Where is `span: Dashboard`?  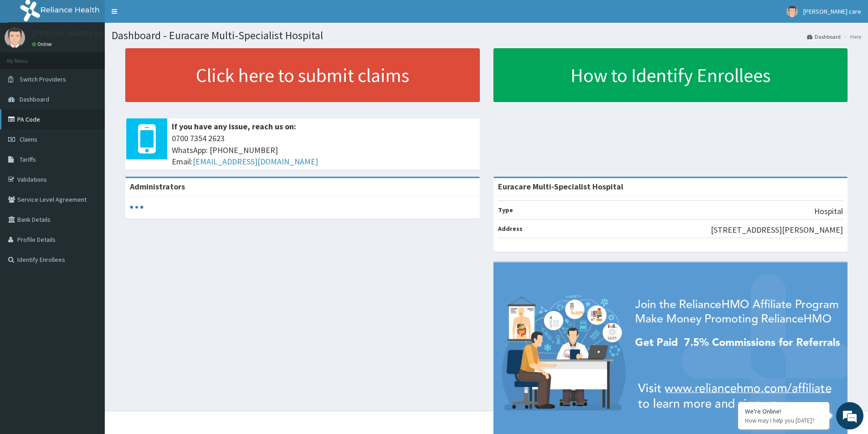 span: Dashboard is located at coordinates (34, 100).